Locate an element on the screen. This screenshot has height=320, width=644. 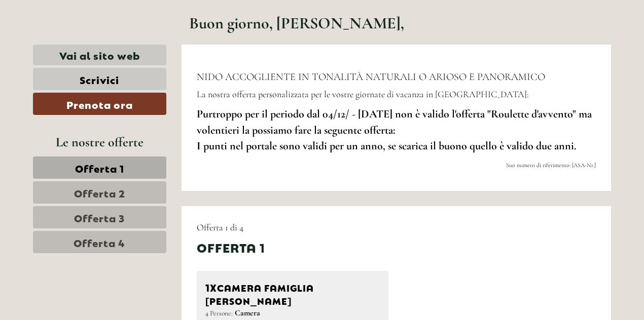
span: Offerta 1 is located at coordinates (100, 168).